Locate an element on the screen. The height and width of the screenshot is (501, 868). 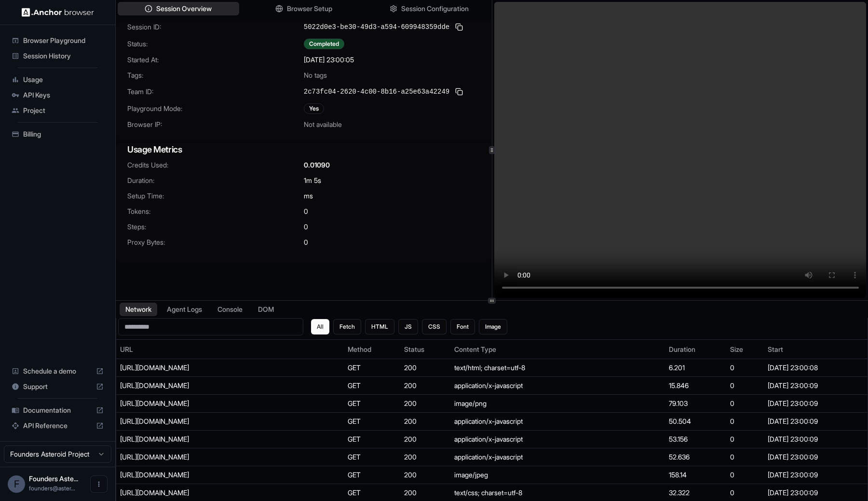
td: text/html; charset=utf-8 is located at coordinates (557, 367).